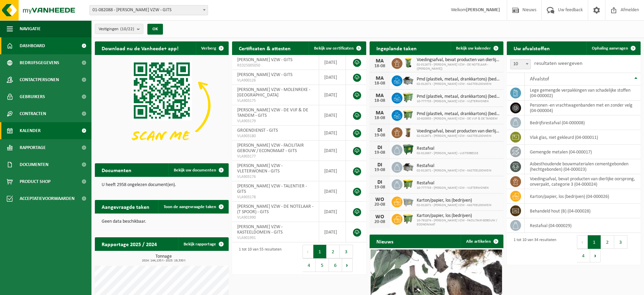 The height and width of the screenshot is (295, 644). What do you see at coordinates (582, 122) in the screenshot?
I see `td: bedrijfsrestafval (04-000008)` at bounding box center [582, 122].